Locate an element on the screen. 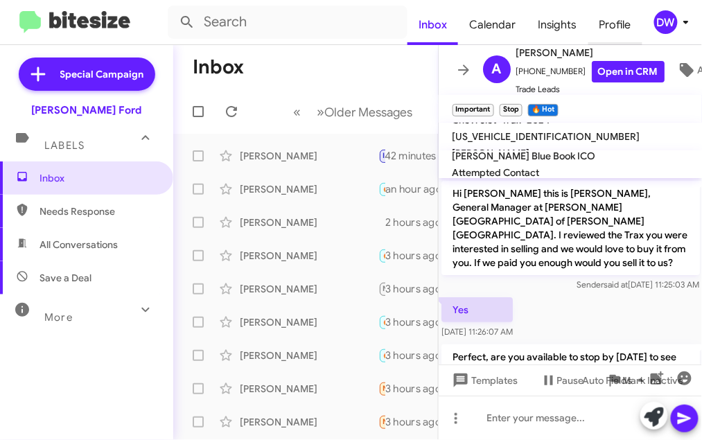  small: Important is located at coordinates (473, 110).